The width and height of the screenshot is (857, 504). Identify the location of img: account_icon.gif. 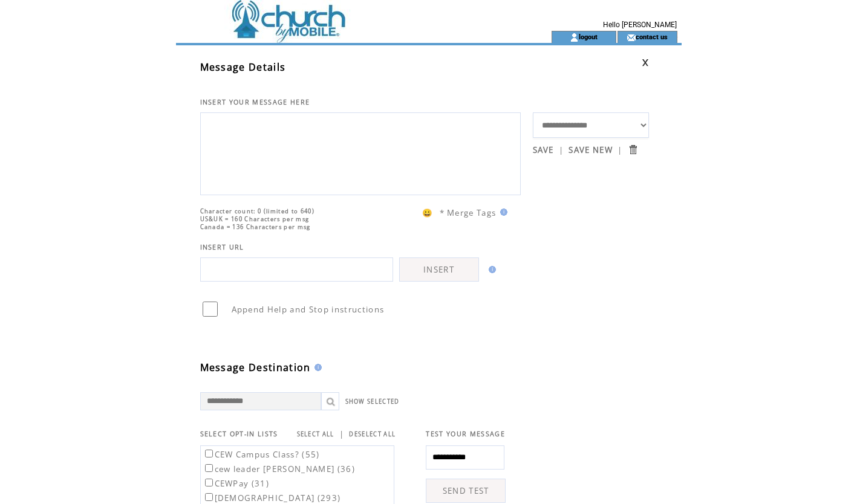
(574, 38).